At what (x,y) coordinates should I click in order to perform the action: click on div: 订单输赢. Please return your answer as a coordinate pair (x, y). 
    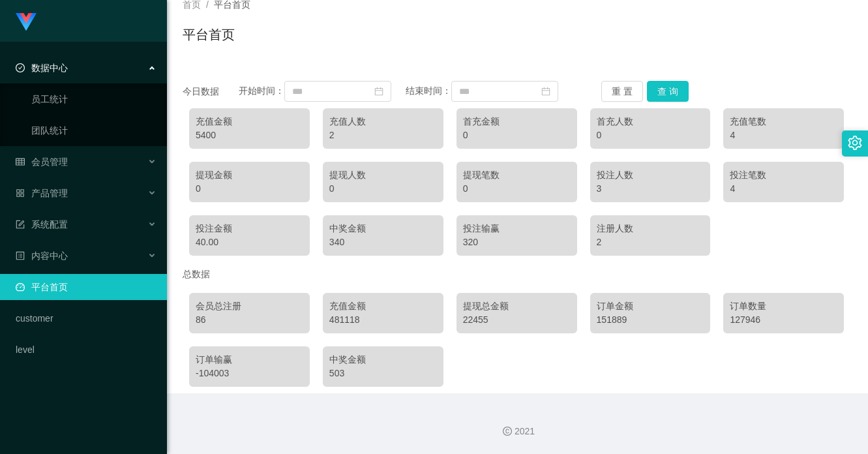
    Looking at the image, I should click on (249, 359).